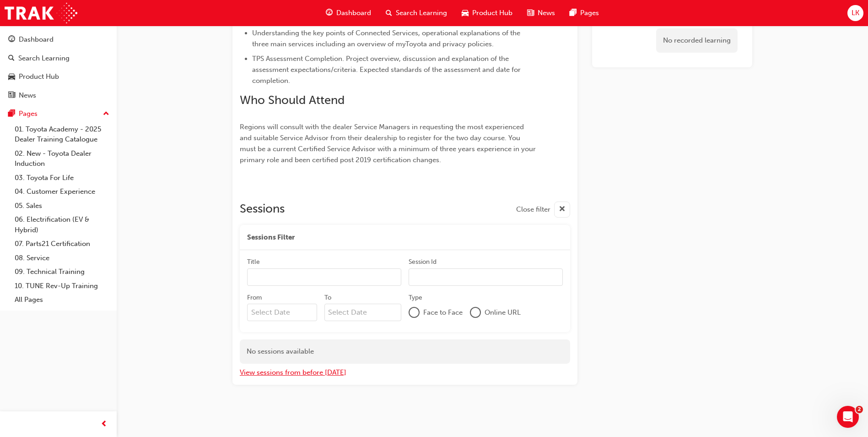 Image resolution: width=868 pixels, height=437 pixels. I want to click on a: News, so click(58, 95).